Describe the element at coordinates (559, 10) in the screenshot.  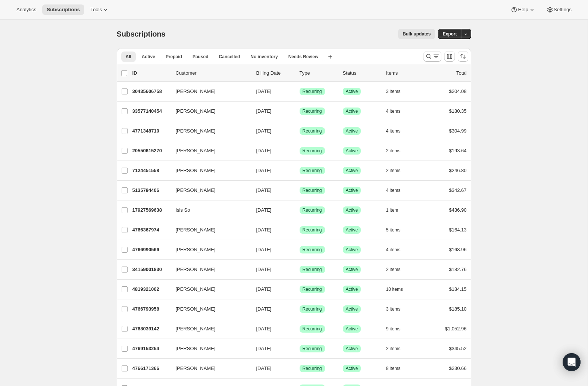
I see `button: Settings` at that location.